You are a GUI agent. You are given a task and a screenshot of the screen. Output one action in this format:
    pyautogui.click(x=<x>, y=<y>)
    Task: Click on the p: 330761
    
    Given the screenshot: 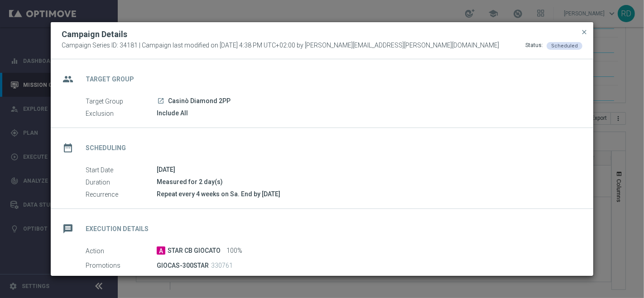 What is the action you would take?
    pyautogui.click(x=222, y=265)
    